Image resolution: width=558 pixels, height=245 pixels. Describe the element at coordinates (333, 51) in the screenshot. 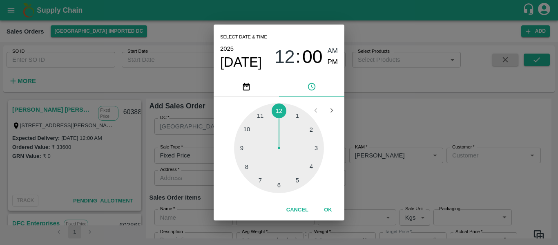

I see `button: AM` at that location.